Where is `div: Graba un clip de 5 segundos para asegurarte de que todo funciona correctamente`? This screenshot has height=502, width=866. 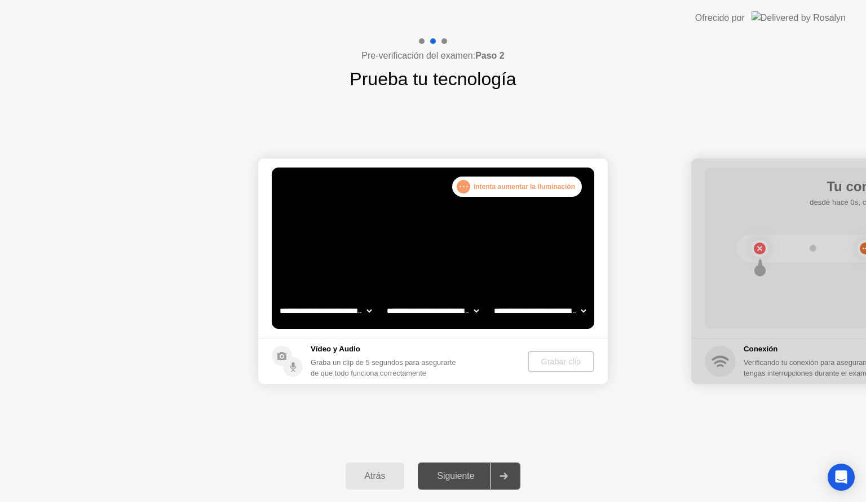 div: Graba un clip de 5 segundos para asegurarte de que todo funciona correctamente is located at coordinates (386, 368).